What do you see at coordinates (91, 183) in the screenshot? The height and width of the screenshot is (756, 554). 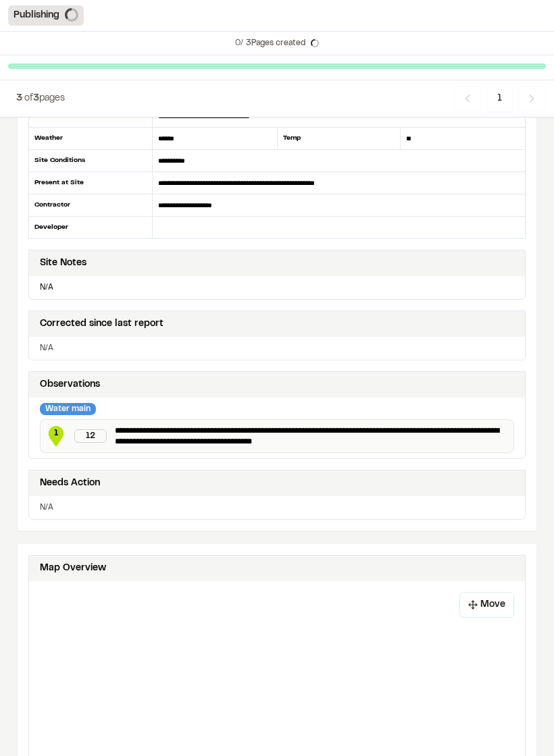 I see `div: Present at Site` at bounding box center [91, 183].